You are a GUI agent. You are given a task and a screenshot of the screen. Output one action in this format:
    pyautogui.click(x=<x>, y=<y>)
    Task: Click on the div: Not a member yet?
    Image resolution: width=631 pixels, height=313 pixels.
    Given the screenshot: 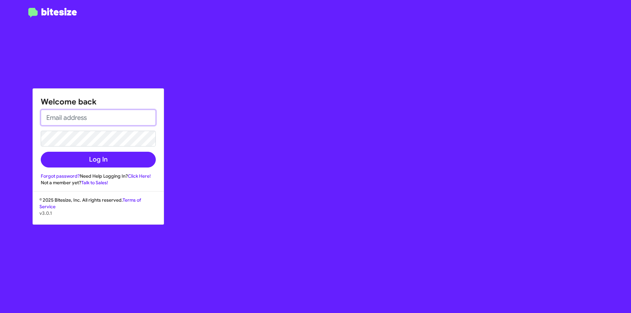 What is the action you would take?
    pyautogui.click(x=98, y=183)
    